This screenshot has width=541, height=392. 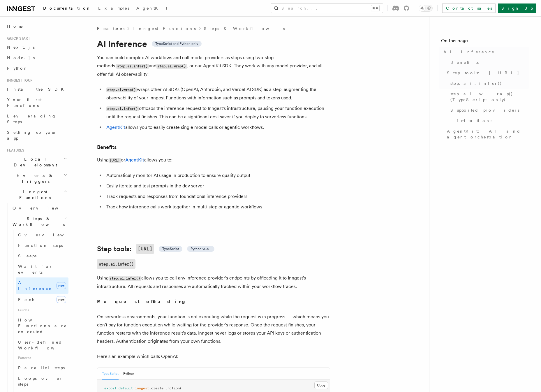 What do you see at coordinates (213, 356) in the screenshot?
I see `p: Here's an example which calls OpenAI:` at bounding box center [213, 356].